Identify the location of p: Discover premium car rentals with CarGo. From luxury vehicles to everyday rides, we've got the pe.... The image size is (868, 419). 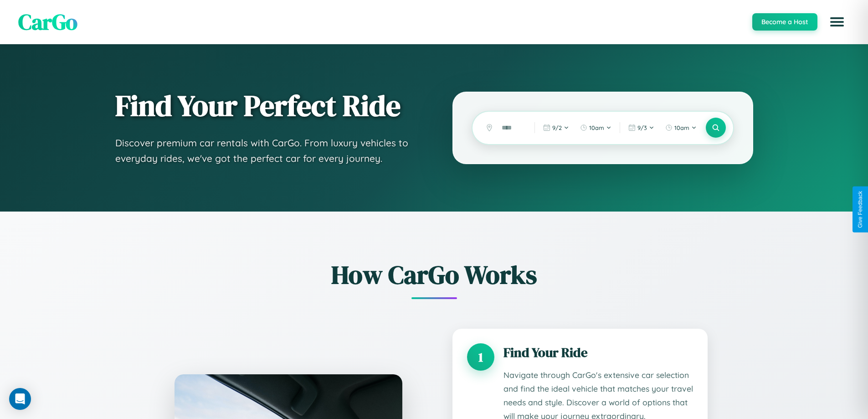
(266, 151).